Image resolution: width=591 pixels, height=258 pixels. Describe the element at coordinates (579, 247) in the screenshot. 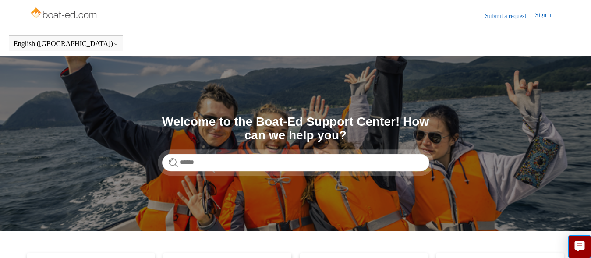

I see `div: Live chat` at that location.